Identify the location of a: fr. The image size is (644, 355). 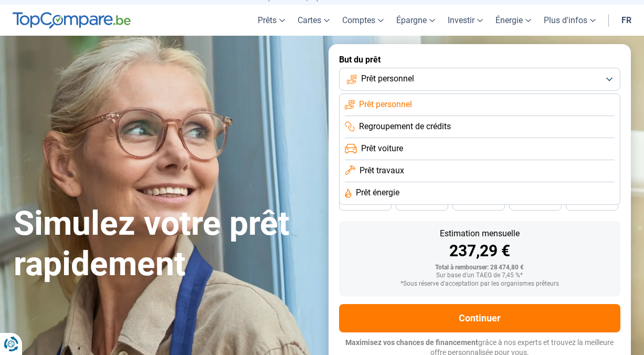
(626, 20).